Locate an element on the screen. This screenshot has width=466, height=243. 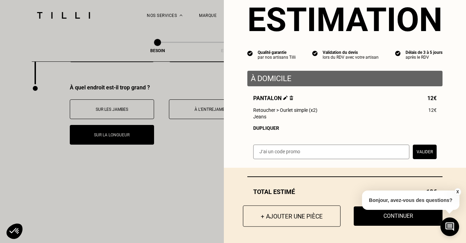
section: Estimation is located at coordinates (345, 20).